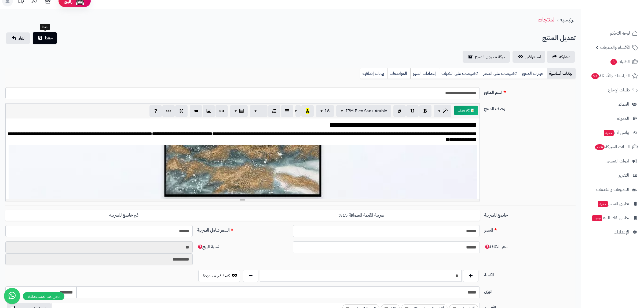  What do you see at coordinates (620, 62) in the screenshot?
I see `span: الطلبات` at bounding box center [620, 62].